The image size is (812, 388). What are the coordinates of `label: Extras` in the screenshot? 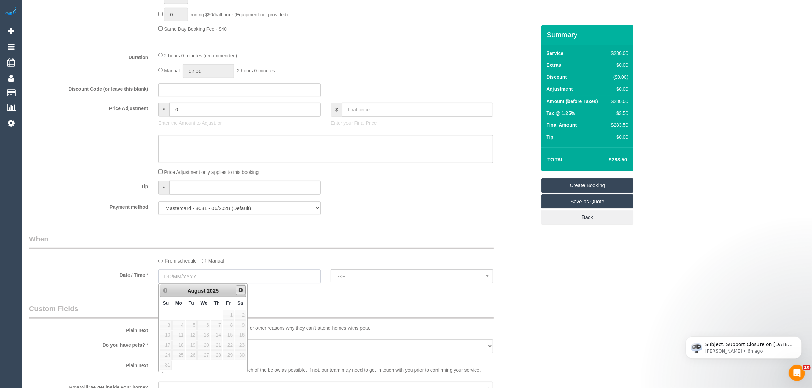 It's located at (554, 65).